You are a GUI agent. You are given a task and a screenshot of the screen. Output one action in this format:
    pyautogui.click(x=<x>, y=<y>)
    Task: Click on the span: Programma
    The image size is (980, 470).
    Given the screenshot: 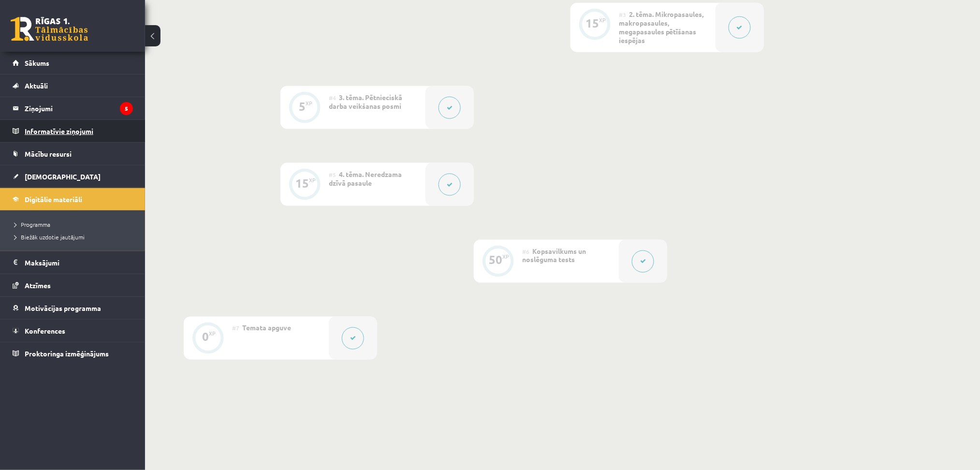 What is the action you would take?
    pyautogui.click(x=32, y=224)
    